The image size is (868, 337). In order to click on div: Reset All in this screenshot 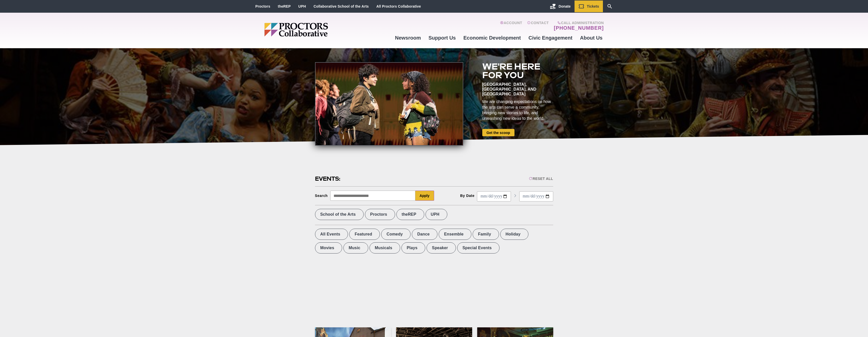, I will do `click(541, 179)`.